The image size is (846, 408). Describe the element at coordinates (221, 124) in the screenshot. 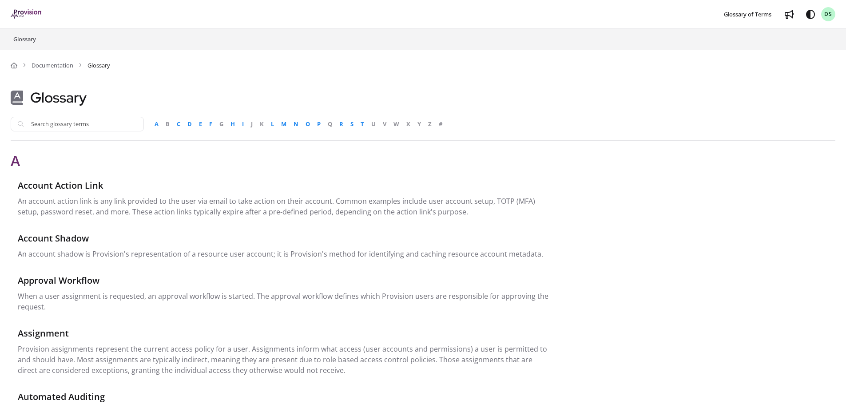

I see `span: G` at that location.